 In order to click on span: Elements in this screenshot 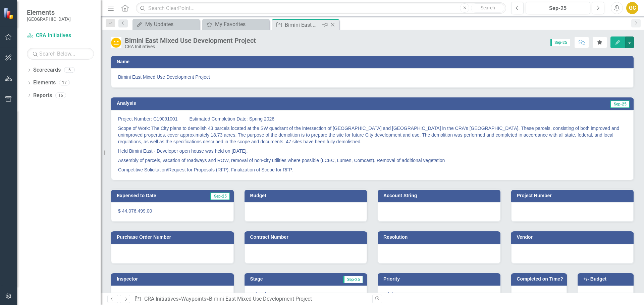, I will do `click(49, 12)`.